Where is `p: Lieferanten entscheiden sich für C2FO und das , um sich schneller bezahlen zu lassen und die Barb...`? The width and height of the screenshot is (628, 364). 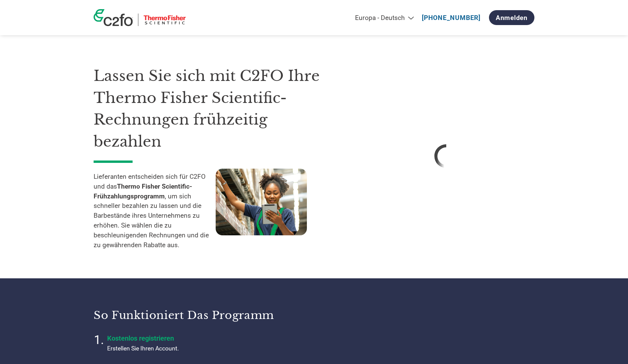 p: Lieferanten entscheiden sich für C2FO und das , um sich schneller bezahlen zu lassen und die Barb... is located at coordinates (155, 211).